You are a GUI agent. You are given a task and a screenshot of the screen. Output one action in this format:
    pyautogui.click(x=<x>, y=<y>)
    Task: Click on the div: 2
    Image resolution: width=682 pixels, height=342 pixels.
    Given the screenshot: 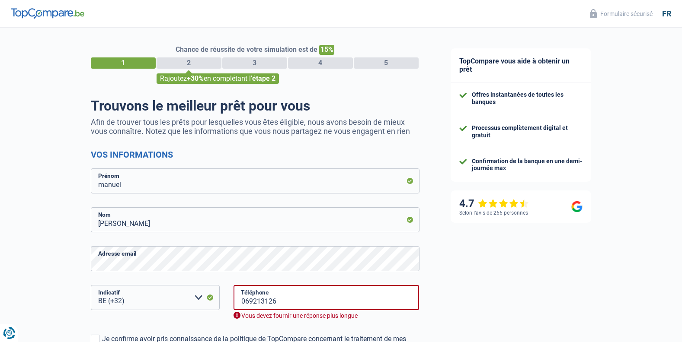 What is the action you would take?
    pyautogui.click(x=189, y=63)
    